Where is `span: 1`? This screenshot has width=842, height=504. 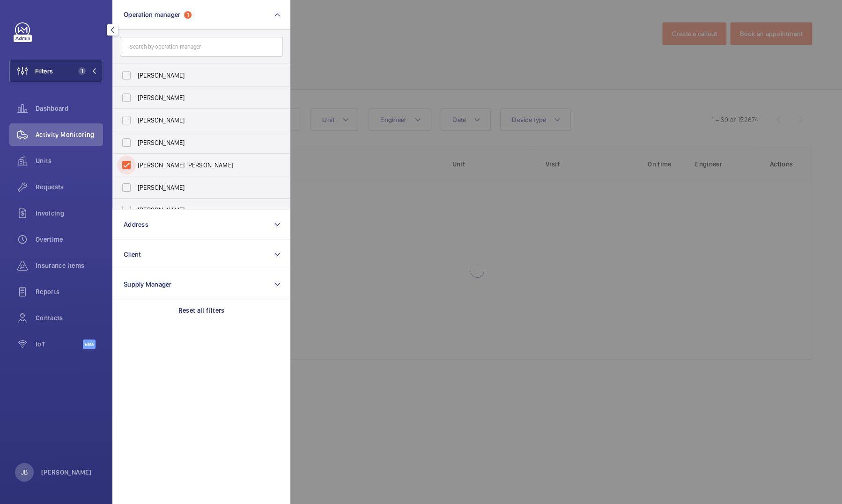 span: 1 is located at coordinates (82, 71).